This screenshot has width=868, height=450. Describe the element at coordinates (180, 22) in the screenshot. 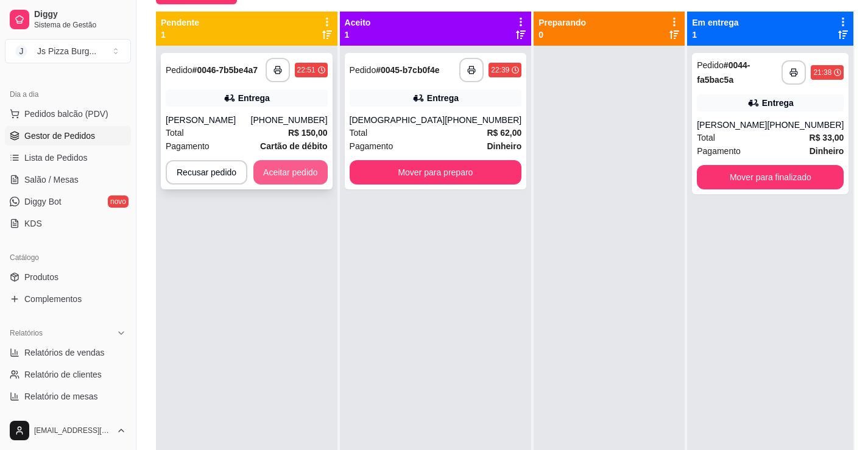

I see `p: Pendente` at that location.